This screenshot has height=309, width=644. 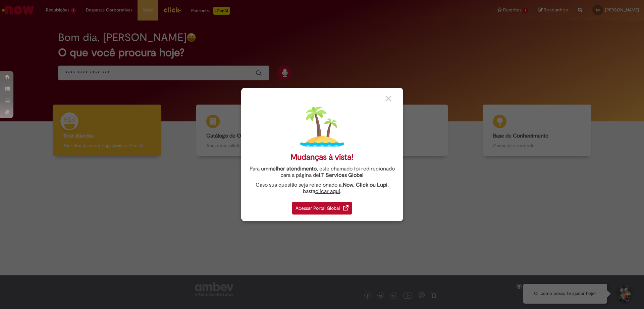 I want to click on a: Acessar Portal Global, so click(x=322, y=206).